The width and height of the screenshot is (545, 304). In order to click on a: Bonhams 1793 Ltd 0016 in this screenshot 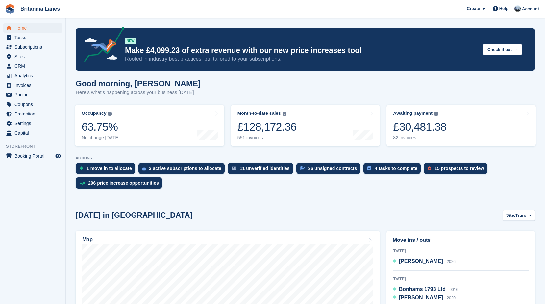, I will do `click(426, 290)`.